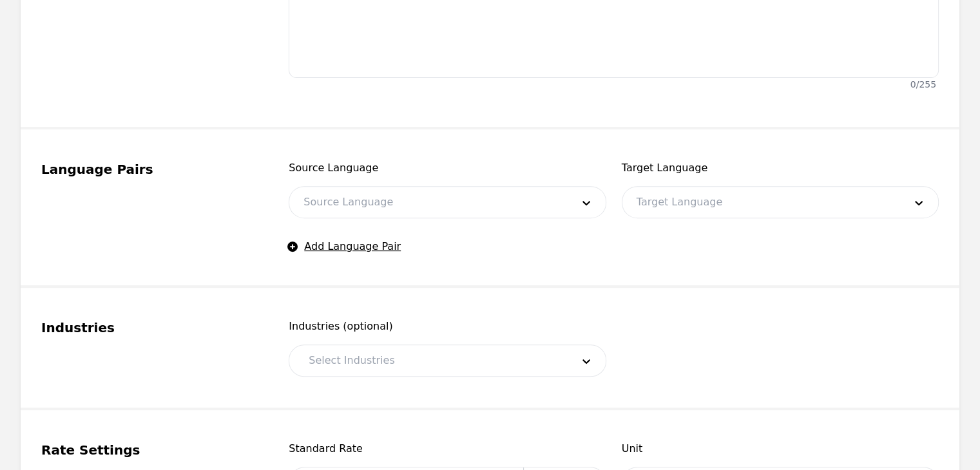 The width and height of the screenshot is (980, 470). What do you see at coordinates (780, 449) in the screenshot?
I see `span: Unit` at bounding box center [780, 449].